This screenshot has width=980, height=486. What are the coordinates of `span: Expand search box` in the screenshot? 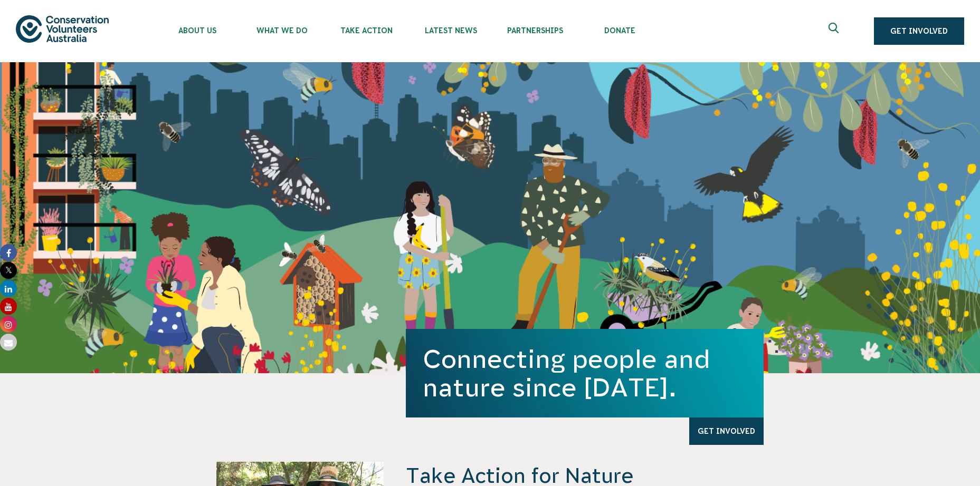 It's located at (835, 31).